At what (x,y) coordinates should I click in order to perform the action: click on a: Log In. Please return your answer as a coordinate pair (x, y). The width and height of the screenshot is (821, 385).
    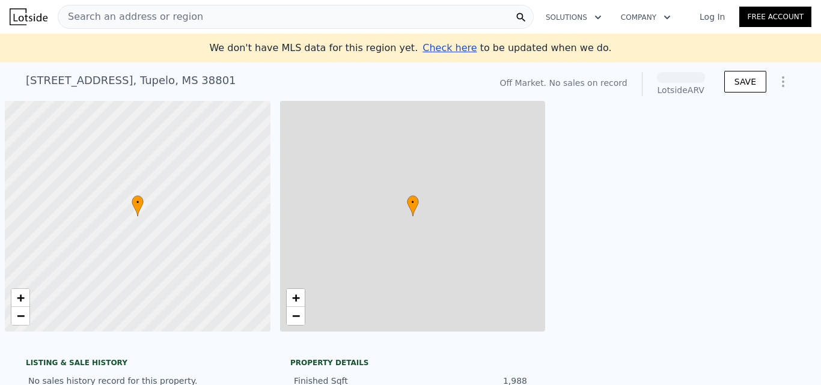
    Looking at the image, I should click on (712, 17).